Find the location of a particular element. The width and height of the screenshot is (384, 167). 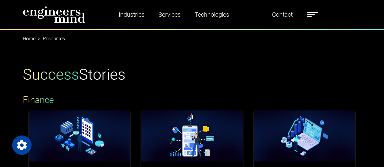

img: logo is located at coordinates (54, 15).